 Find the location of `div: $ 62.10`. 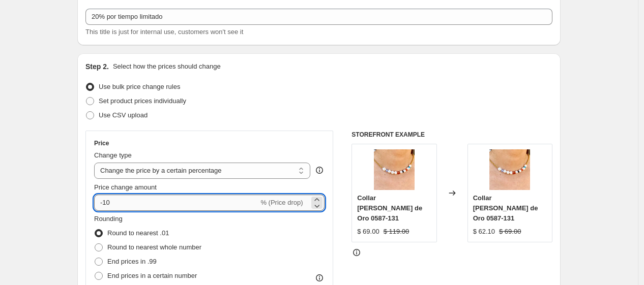

div: $ 62.10 is located at coordinates (484, 232).